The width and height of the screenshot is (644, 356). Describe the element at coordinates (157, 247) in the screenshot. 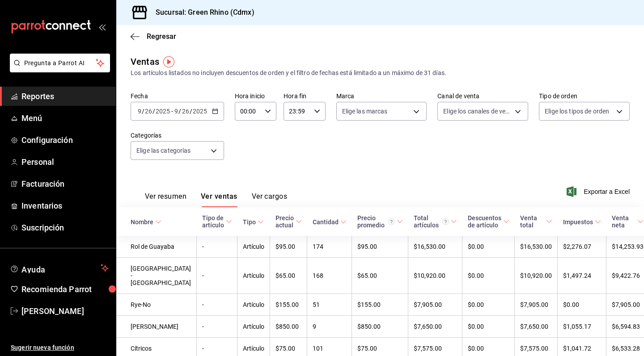

I see `td: Rol de Guayaba` at that location.